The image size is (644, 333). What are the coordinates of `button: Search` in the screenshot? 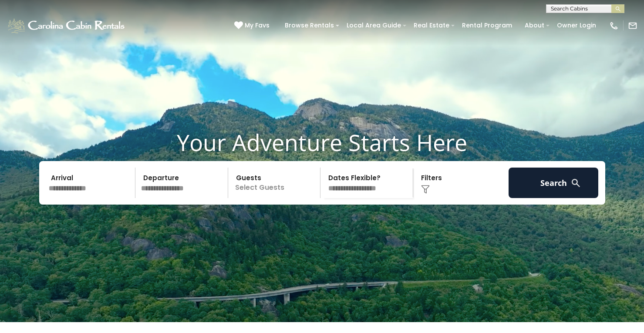 It's located at (554, 183).